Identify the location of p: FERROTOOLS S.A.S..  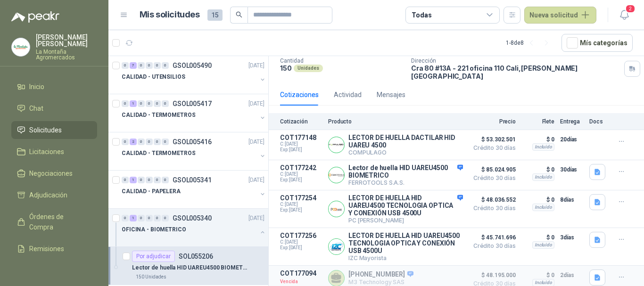
(405, 182).